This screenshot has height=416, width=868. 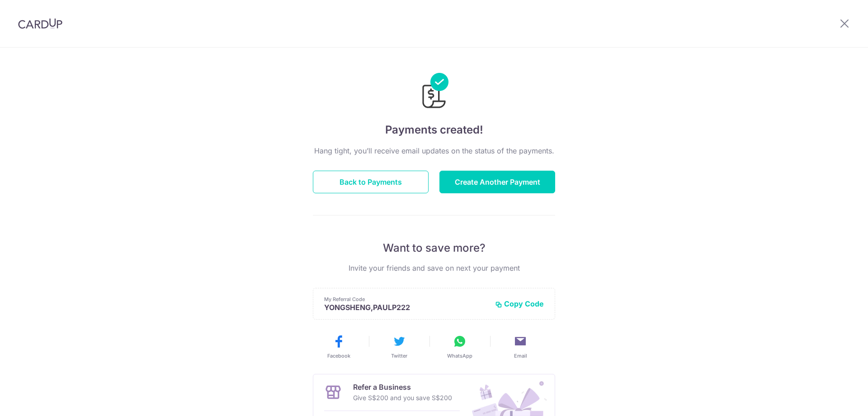 What do you see at coordinates (521, 346) in the screenshot?
I see `button: Email` at bounding box center [521, 346].